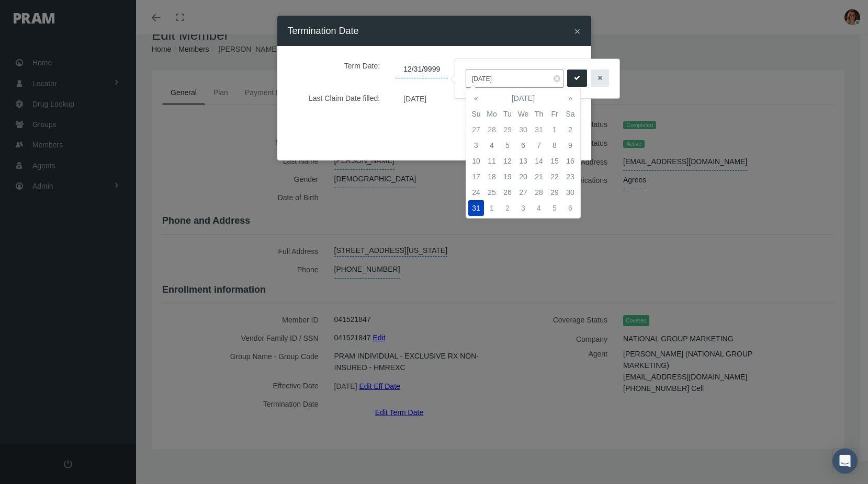  What do you see at coordinates (577, 31) in the screenshot?
I see `button: Close` at bounding box center [577, 31].